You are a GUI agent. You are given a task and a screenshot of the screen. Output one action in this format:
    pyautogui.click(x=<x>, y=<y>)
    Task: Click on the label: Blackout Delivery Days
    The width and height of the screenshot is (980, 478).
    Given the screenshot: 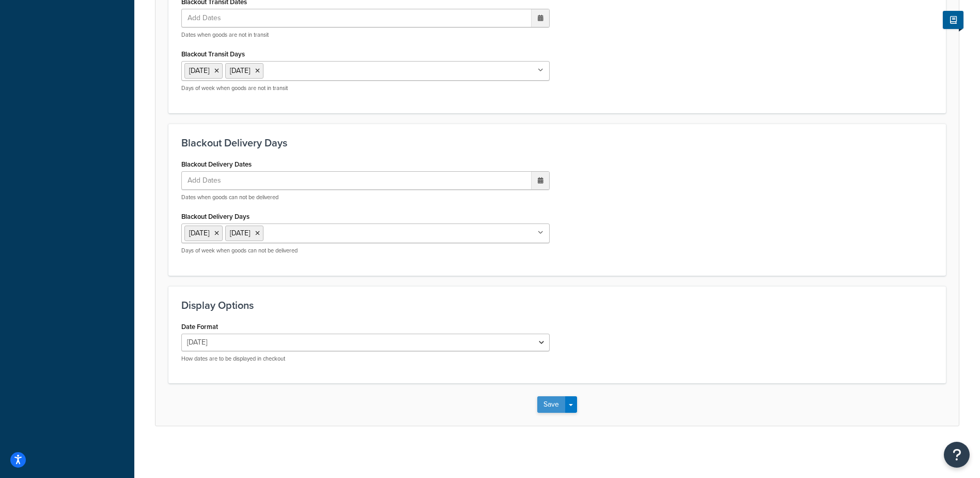 What is the action you would take?
    pyautogui.click(x=216, y=216)
    